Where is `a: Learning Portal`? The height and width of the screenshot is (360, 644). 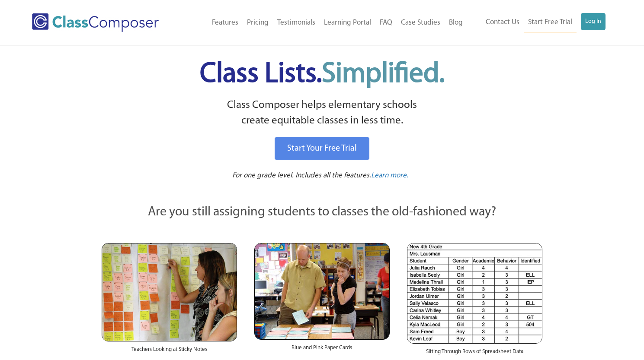
a: Learning Portal is located at coordinates (347, 23).